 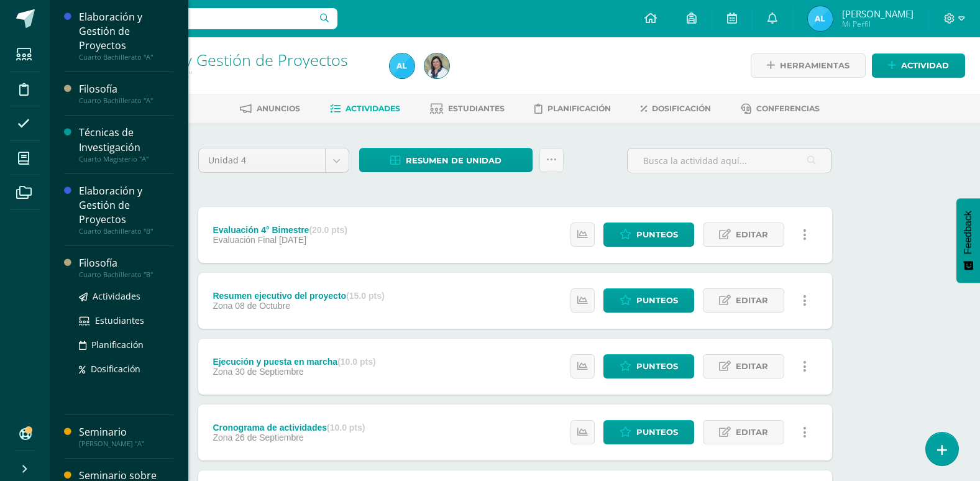 I want to click on span: 08 de Octubre, so click(x=262, y=306).